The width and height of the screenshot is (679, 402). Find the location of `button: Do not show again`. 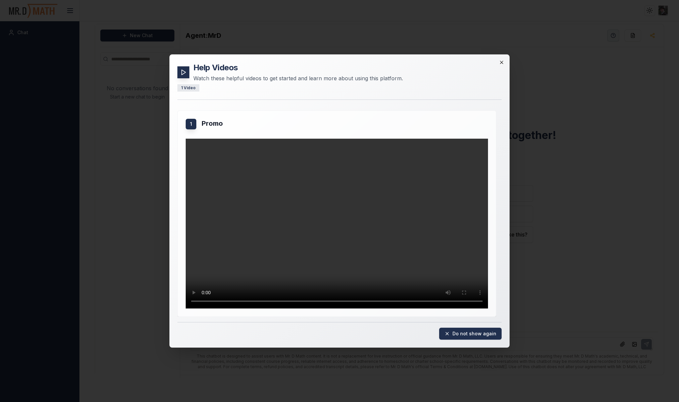

button: Do not show again is located at coordinates (470, 334).